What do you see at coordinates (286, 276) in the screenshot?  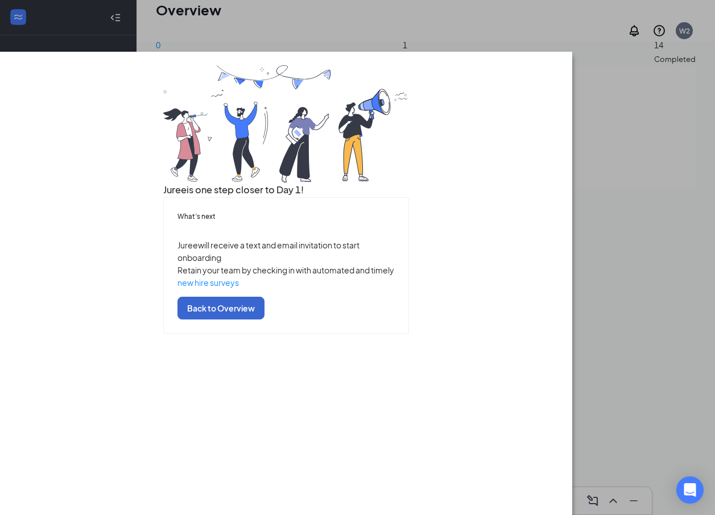 I see `p: Retain your team by checking in with automated and timely` at bounding box center [286, 276].